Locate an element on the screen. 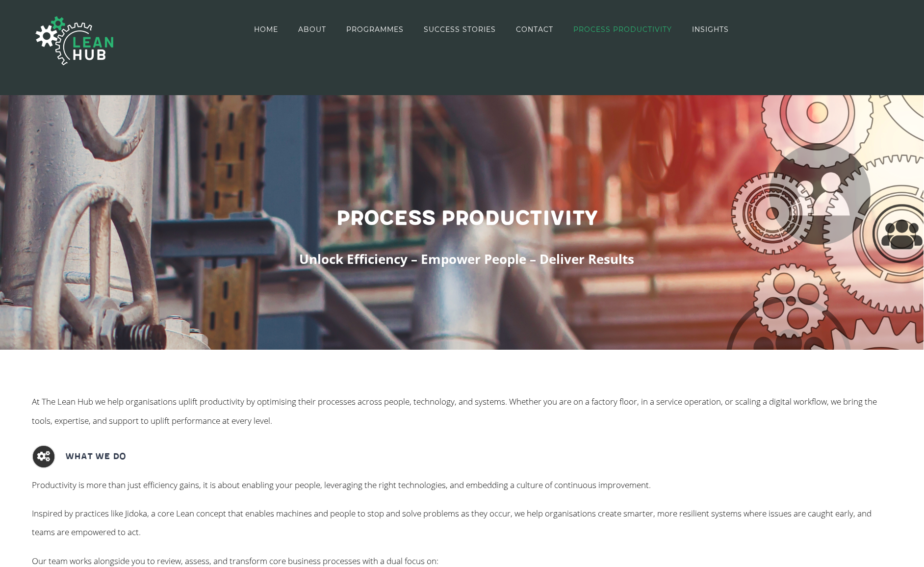  a: ABOUT is located at coordinates (312, 29).